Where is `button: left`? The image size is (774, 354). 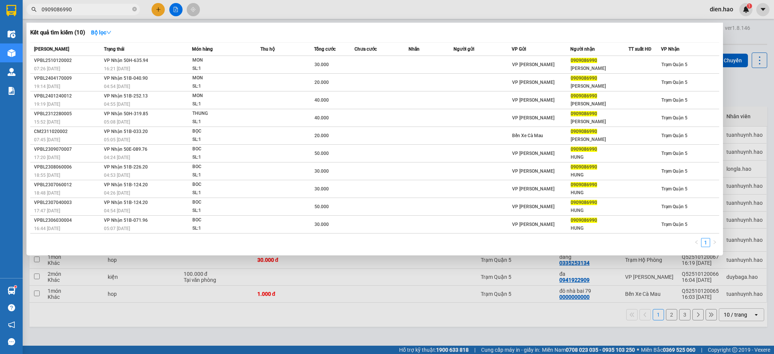
button: left is located at coordinates (696, 242).